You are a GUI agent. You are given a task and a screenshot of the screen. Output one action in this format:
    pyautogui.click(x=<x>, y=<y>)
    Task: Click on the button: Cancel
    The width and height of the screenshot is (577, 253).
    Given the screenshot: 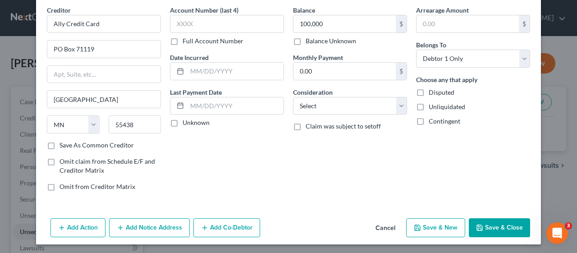 What is the action you would take?
    pyautogui.click(x=385, y=228)
    